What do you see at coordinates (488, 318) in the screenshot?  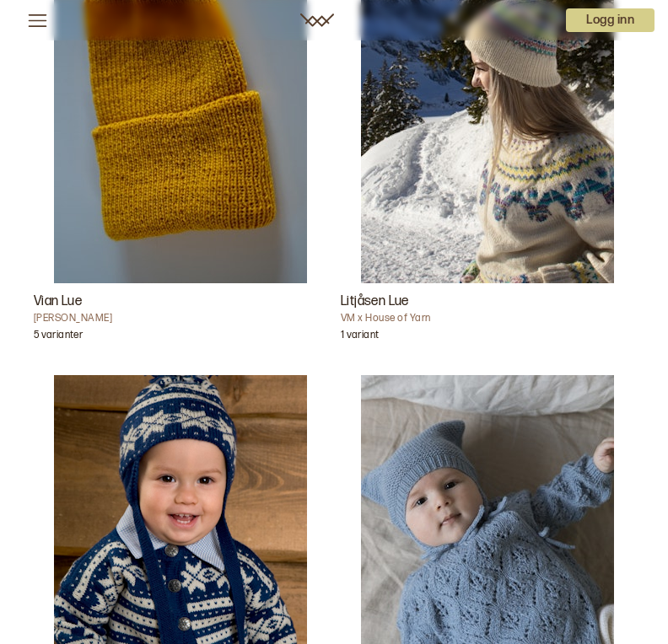 I see `h4: VM x House of Yarn` at bounding box center [488, 318].